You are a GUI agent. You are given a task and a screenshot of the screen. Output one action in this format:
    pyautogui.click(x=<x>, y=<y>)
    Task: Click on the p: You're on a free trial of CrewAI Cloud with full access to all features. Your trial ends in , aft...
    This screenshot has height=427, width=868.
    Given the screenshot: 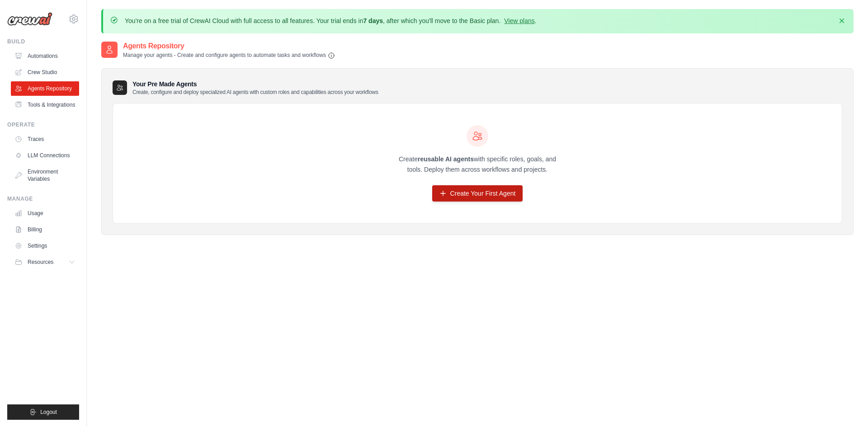 What is the action you would take?
    pyautogui.click(x=331, y=20)
    